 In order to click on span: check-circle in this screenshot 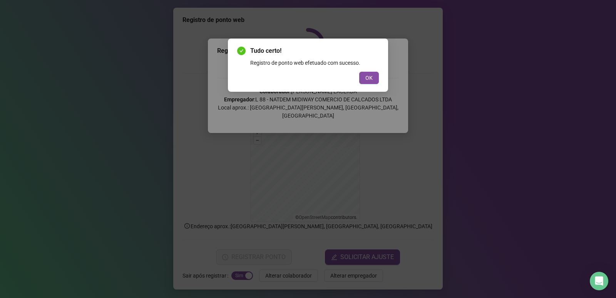, I will do `click(242, 51)`.